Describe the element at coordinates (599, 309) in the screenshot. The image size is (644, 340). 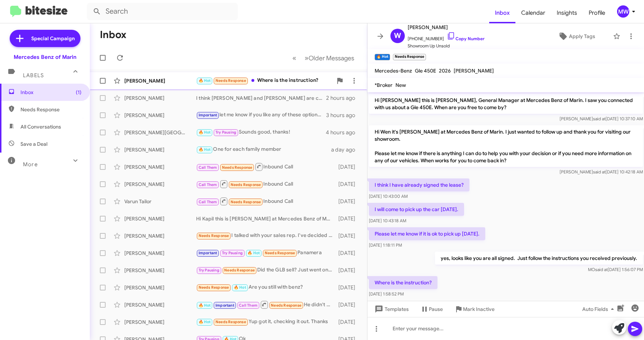
I see `span: Auto Fields` at that location.